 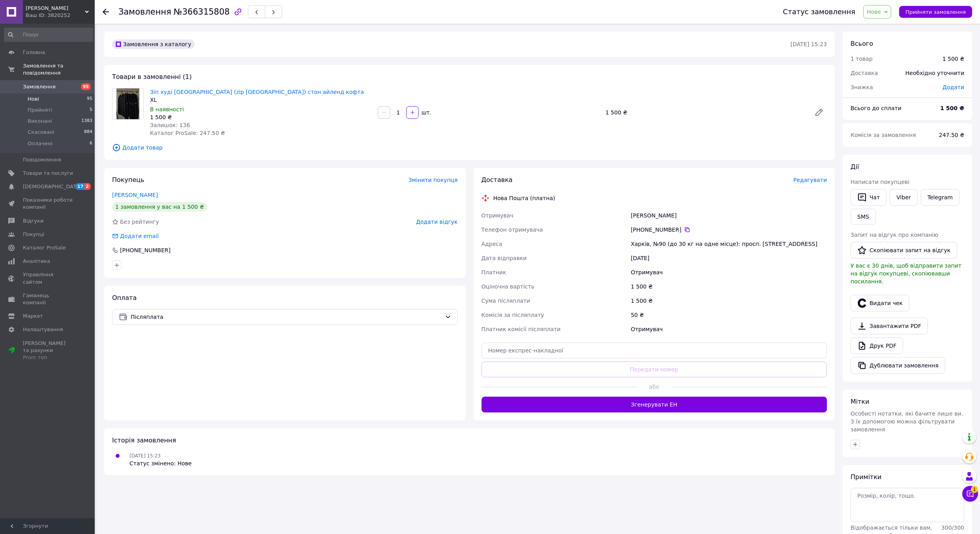 What do you see at coordinates (866, 477) in the screenshot?
I see `span: Примітки` at bounding box center [866, 477].